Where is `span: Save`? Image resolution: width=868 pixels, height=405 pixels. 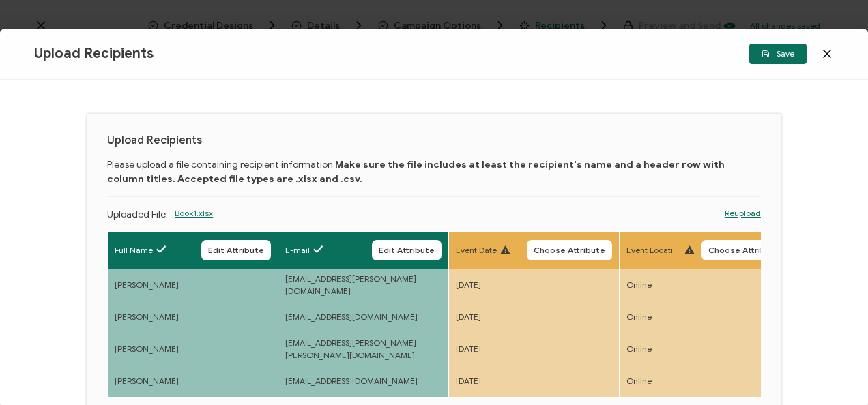
span: Save is located at coordinates (777, 54).